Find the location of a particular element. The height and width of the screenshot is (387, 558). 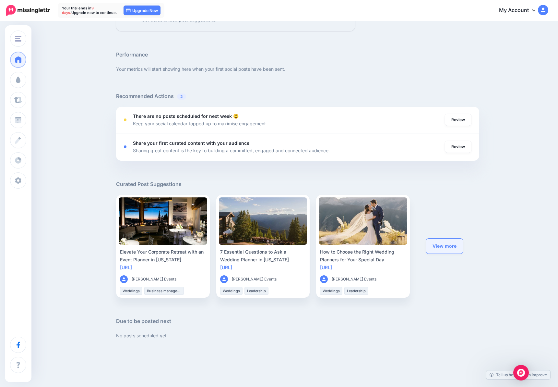

p: Keep your social calendar topped up to maximise engagement. is located at coordinates (200, 123).